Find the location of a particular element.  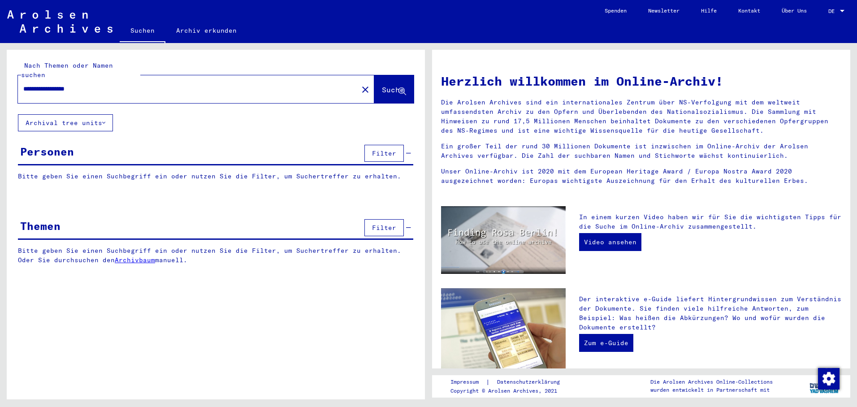

p: Der interaktive e-Guide liefert Hintergrundwissen zum Verständnis der Dokumente. Sie finden viele... is located at coordinates (710, 313).